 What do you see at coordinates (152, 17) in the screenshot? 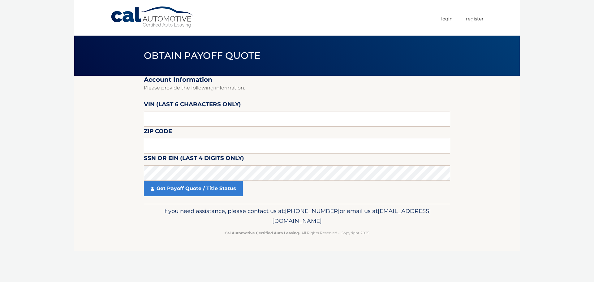
I see `a: Cal Automotive` at bounding box center [152, 17].